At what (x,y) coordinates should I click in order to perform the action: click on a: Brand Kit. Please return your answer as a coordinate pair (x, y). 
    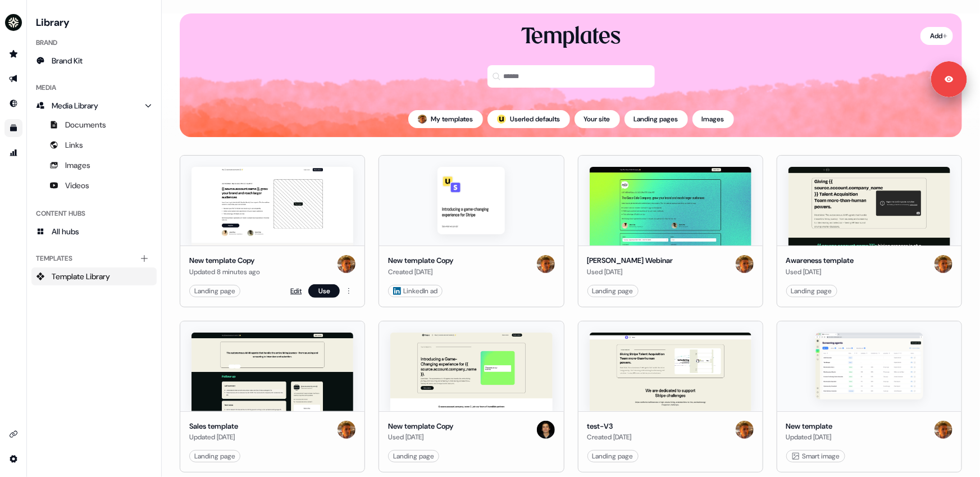
    Looking at the image, I should click on (94, 60).